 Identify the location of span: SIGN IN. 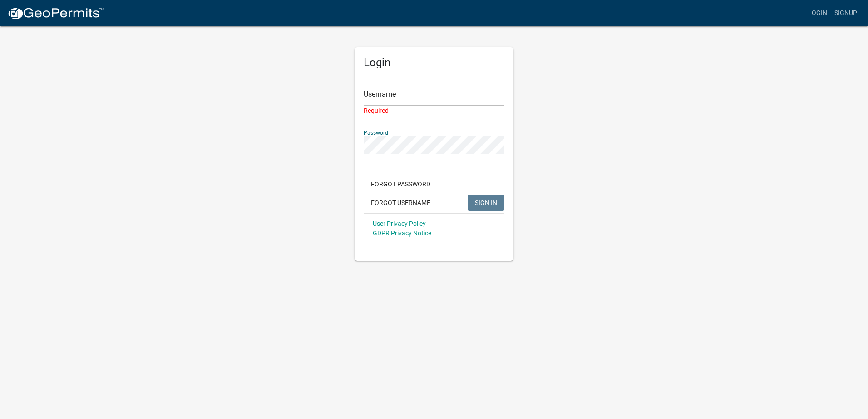
(486, 202).